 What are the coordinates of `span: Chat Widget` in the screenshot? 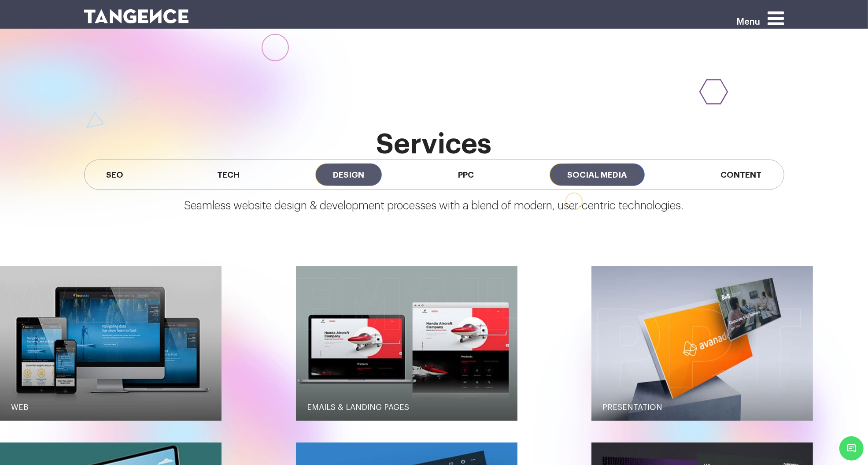 It's located at (851, 448).